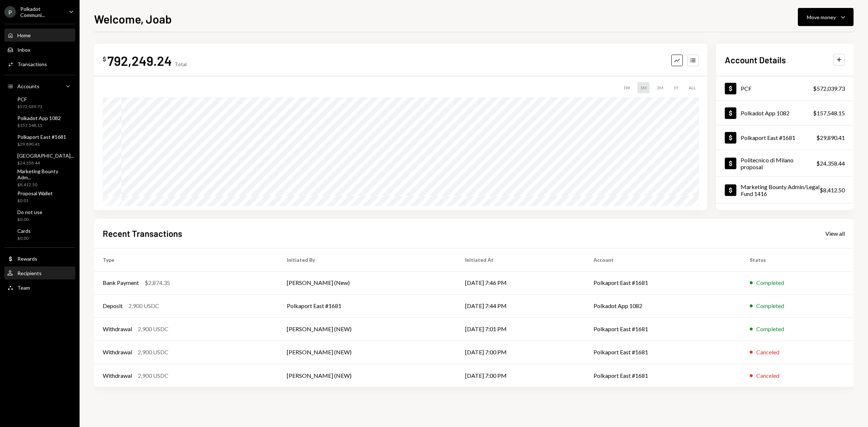 The width and height of the screenshot is (868, 427). I want to click on th: Type, so click(186, 259).